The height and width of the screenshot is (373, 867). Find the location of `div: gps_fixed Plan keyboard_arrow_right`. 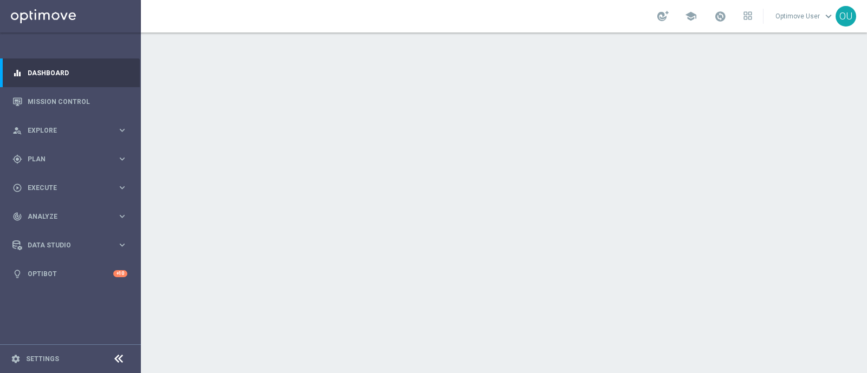

div: gps_fixed Plan keyboard_arrow_right is located at coordinates (70, 159).